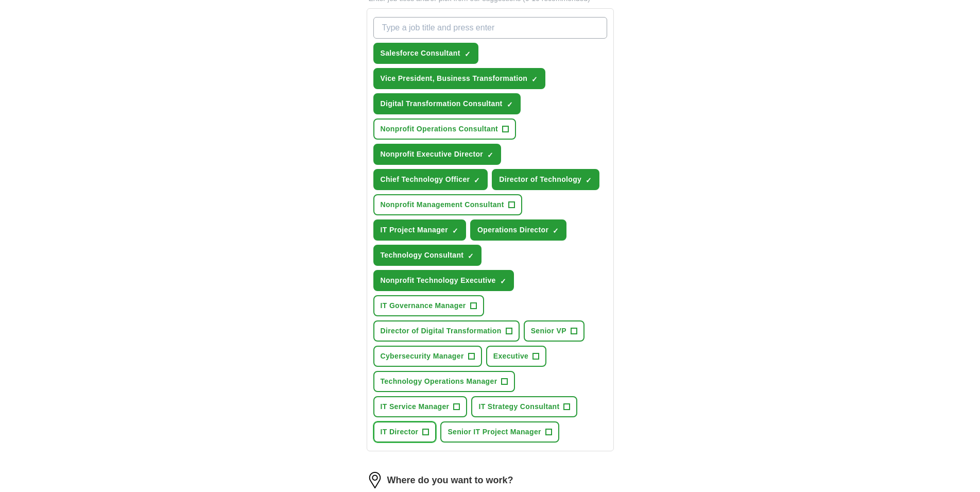 This screenshot has width=980, height=492. Describe the element at coordinates (443, 281) in the screenshot. I see `button: Nonprofit Technology Executive✓` at that location.